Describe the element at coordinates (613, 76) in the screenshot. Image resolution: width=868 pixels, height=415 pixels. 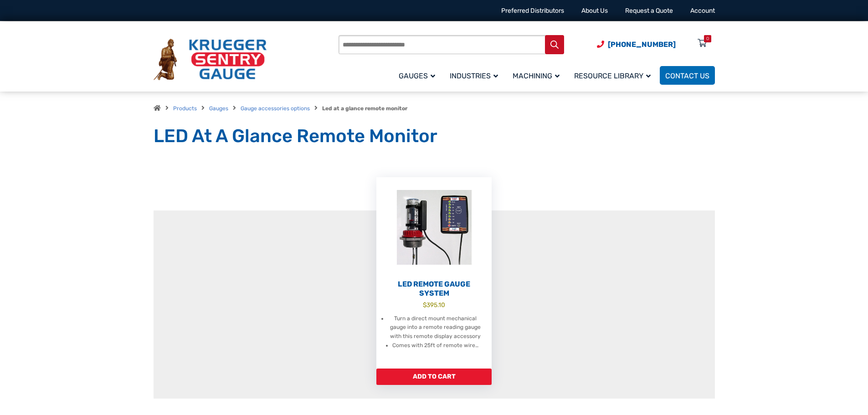
I see `span: Resource Library` at that location.